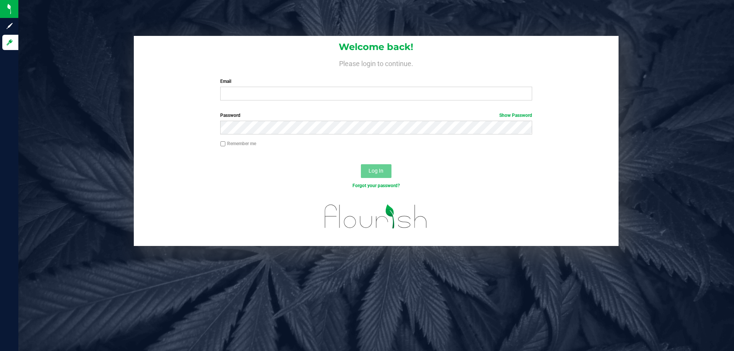  I want to click on button: Log In, so click(376, 171).